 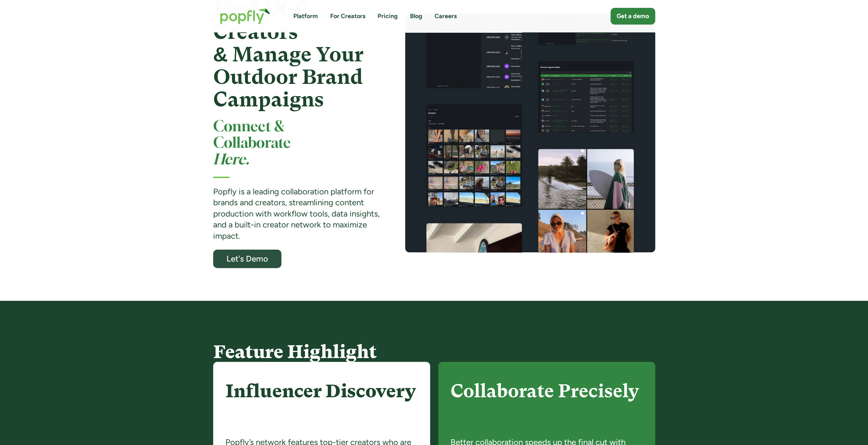 What do you see at coordinates (231, 160) in the screenshot?
I see `em: Here.` at bounding box center [231, 160].